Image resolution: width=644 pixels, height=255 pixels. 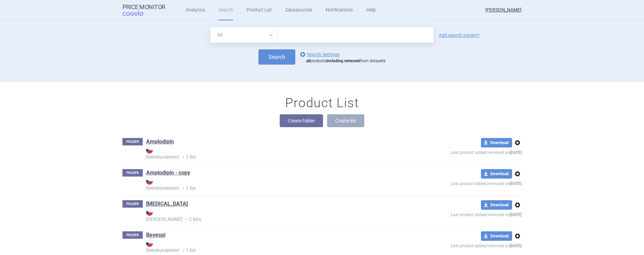 What do you see at coordinates (156, 235) in the screenshot?
I see `a: Bevespi` at bounding box center [156, 235].